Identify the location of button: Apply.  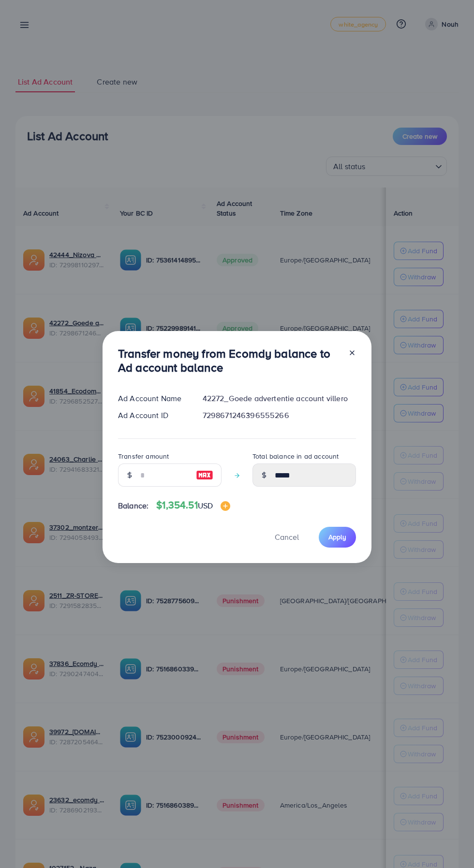
(337, 537).